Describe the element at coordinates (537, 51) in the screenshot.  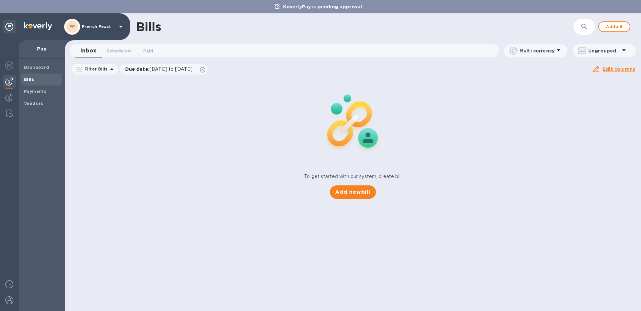
I see `p: Multi currency` at that location.